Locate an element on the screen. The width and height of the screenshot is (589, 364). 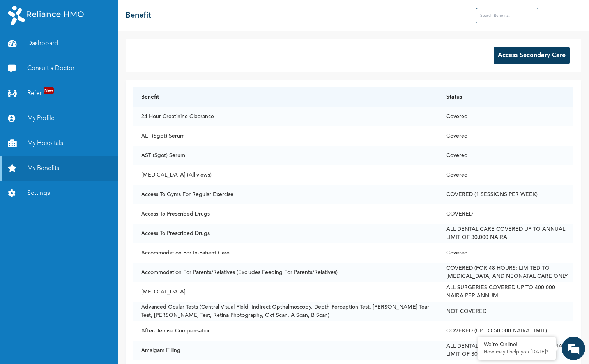
td: ALT (Sgpt) Serum is located at coordinates (286, 136).